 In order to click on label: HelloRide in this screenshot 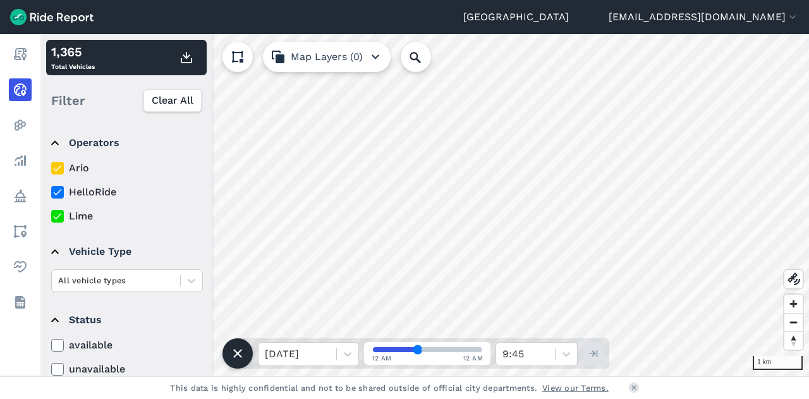, I will do `click(127, 192)`.